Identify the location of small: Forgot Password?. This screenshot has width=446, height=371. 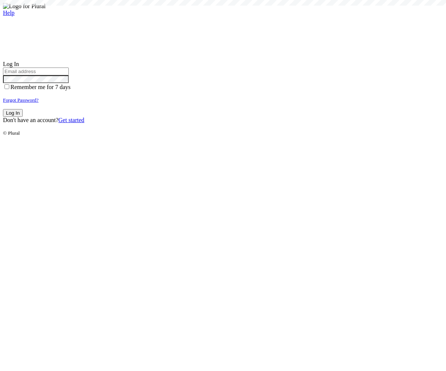
(21, 100).